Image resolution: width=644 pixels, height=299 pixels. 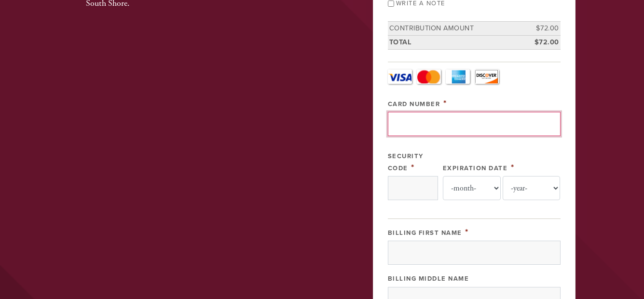 I want to click on label: Billing First Name, so click(x=425, y=233).